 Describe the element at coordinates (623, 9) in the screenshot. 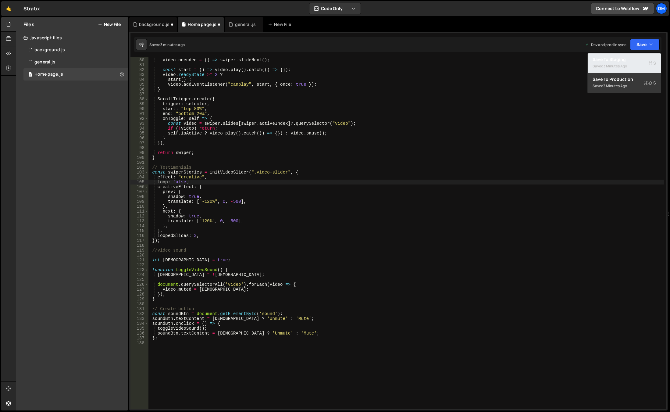

I see `a: Connect to Webflow` at that location.